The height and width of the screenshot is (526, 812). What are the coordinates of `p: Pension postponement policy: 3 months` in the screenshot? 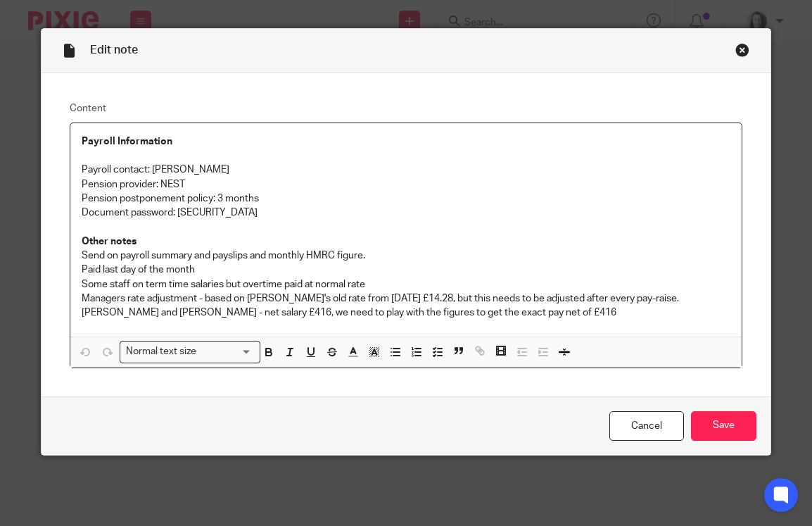 It's located at (406, 198).